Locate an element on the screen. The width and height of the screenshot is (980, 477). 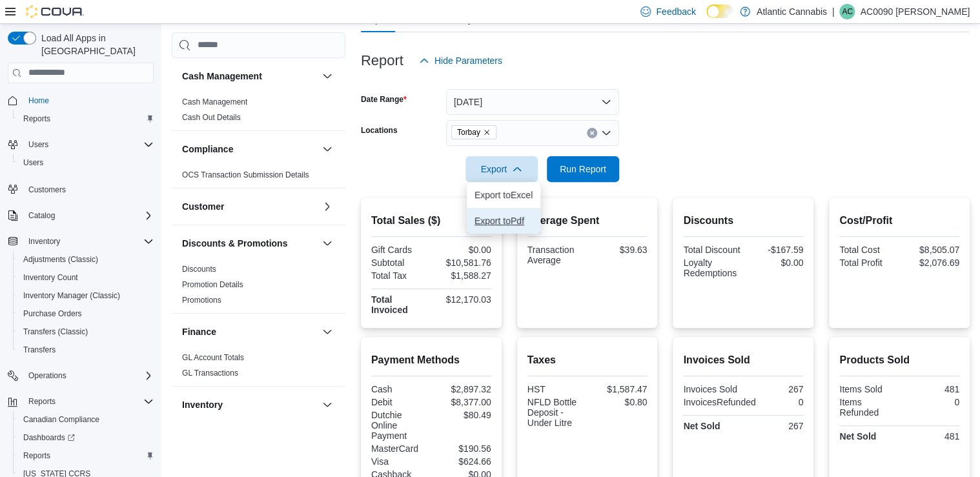
span: Purchase Orders is located at coordinates (86, 314).